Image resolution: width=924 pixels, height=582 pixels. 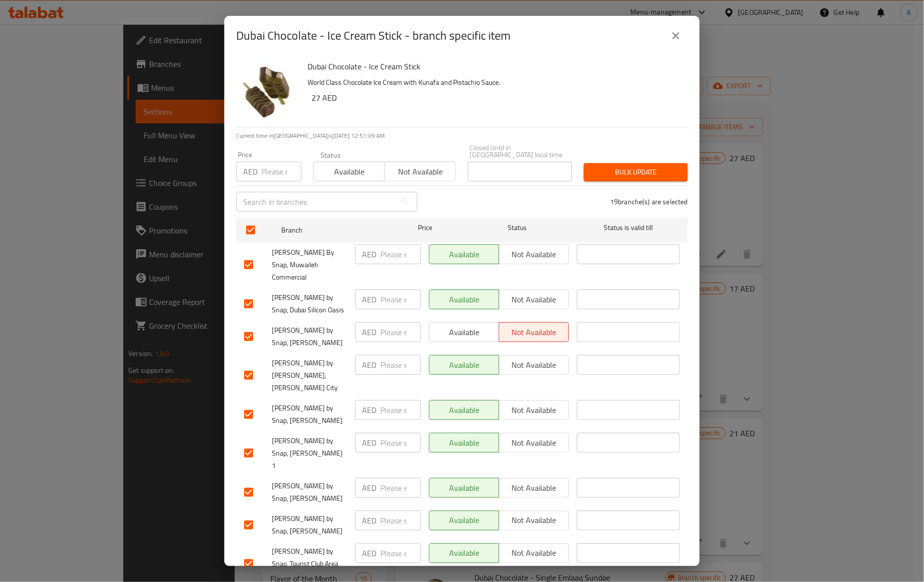 What do you see at coordinates (496, 97) in the screenshot?
I see `h6: 27 AED` at bounding box center [496, 97].